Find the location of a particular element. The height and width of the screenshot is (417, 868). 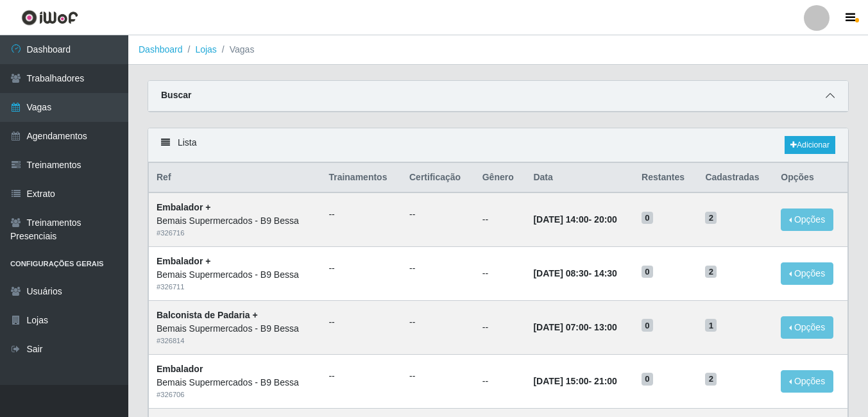

strong: Embalador is located at coordinates (180, 369).